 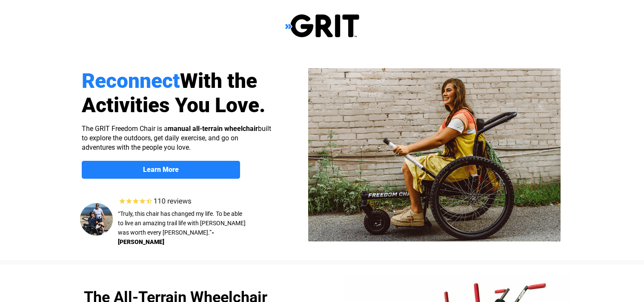 What do you see at coordinates (161, 170) in the screenshot?
I see `a: Learn More` at bounding box center [161, 170].